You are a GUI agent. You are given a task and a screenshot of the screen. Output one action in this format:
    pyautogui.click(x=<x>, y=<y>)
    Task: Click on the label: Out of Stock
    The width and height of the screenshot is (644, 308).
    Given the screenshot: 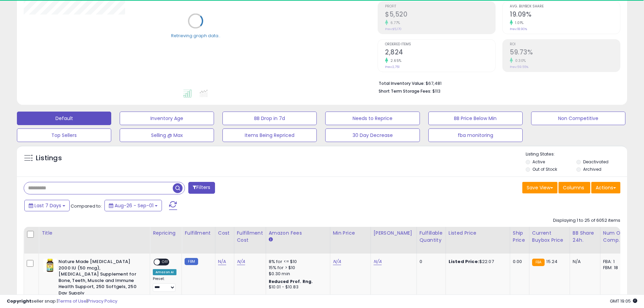 What is the action you would take?
    pyautogui.click(x=545, y=169)
    